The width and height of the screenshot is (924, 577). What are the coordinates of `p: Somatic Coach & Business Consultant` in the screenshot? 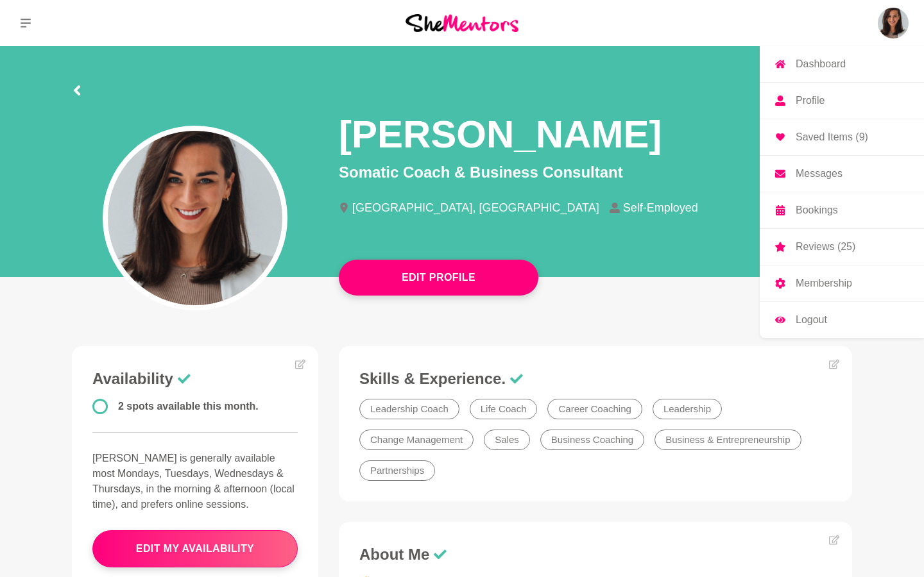 It's located at (595, 173).